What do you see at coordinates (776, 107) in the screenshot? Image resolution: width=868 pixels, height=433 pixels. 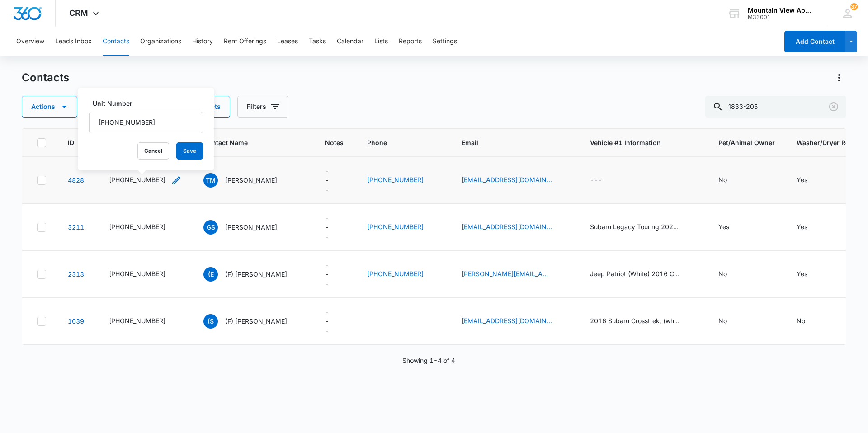 I see `input: Search Contacts` at bounding box center [776, 107].